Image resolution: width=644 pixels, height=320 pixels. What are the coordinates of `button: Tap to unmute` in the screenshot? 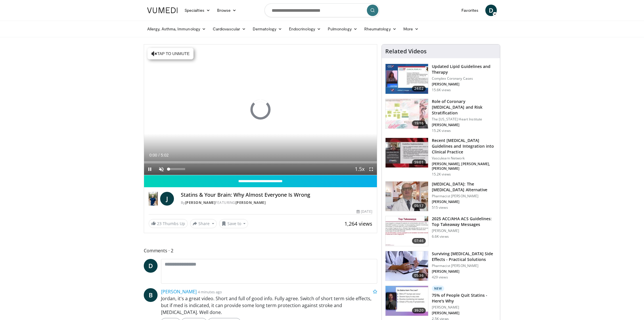 It's located at (170, 54).